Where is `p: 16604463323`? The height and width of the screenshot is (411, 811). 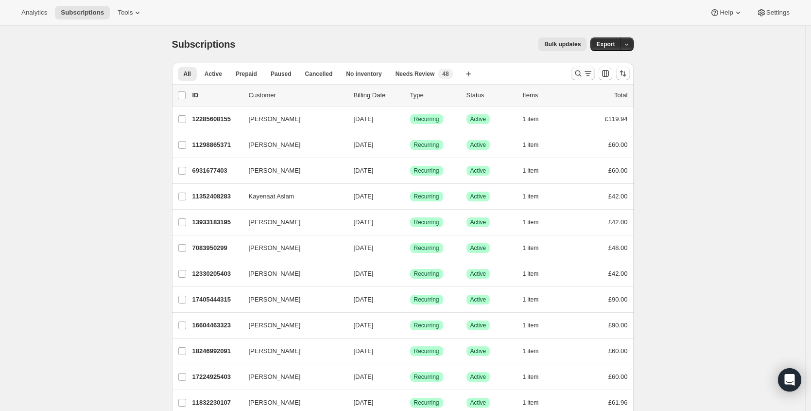
p: 16604463323 is located at coordinates (217, 325).